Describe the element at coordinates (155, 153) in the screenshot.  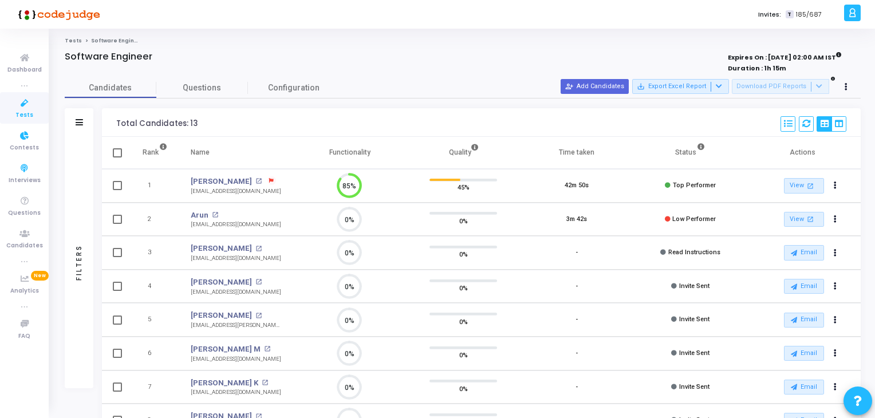
I see `th: Rank` at that location.